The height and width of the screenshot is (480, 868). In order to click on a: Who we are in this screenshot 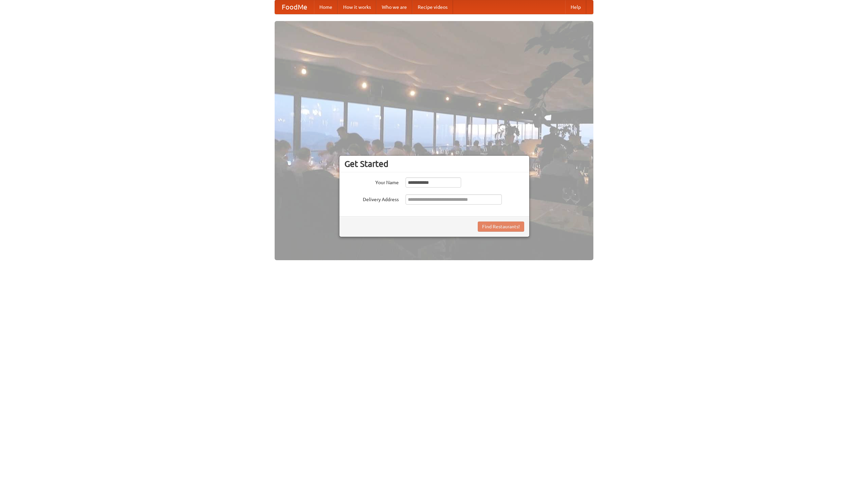, I will do `click(394, 7)`.